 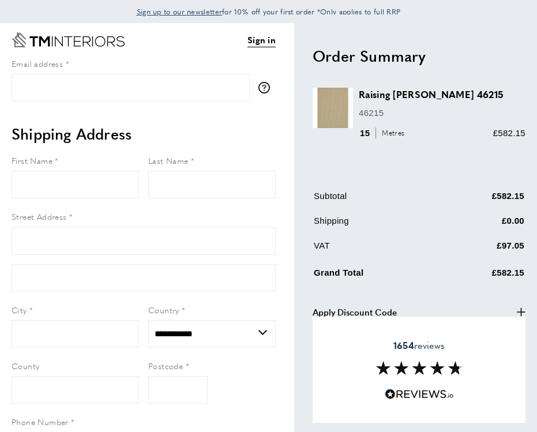 I want to click on td: Grand Total, so click(x=377, y=276).